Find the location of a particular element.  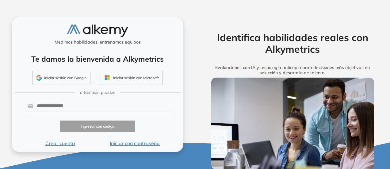

button: Ingresar con código is located at coordinates (98, 126).